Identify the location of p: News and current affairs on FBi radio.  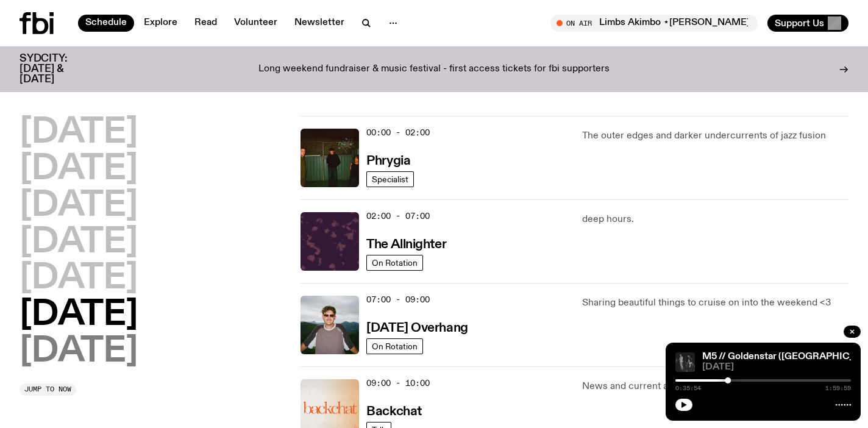
(715, 387).